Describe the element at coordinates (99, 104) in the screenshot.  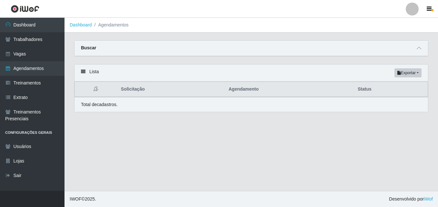
I see `p: Total de cadastros.` at that location.